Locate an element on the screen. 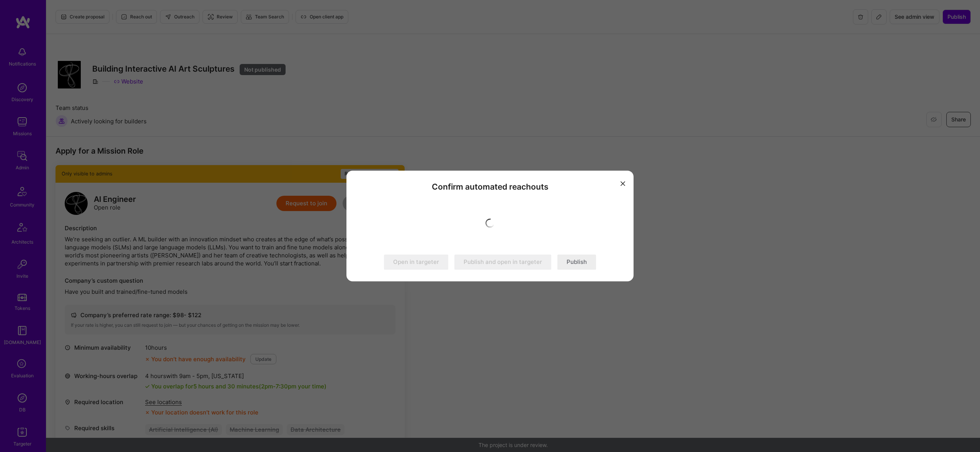 The image size is (980, 452). i: icon Close is located at coordinates (623, 183).